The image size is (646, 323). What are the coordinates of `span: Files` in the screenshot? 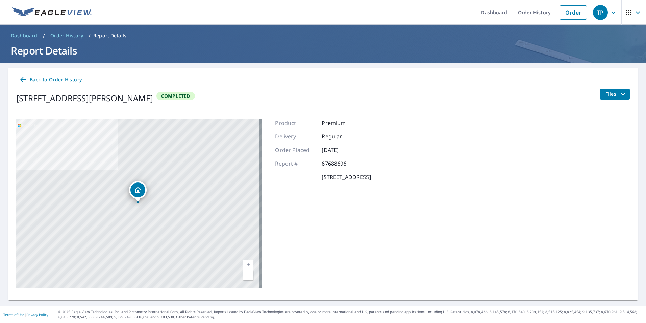 It's located at (617, 94).